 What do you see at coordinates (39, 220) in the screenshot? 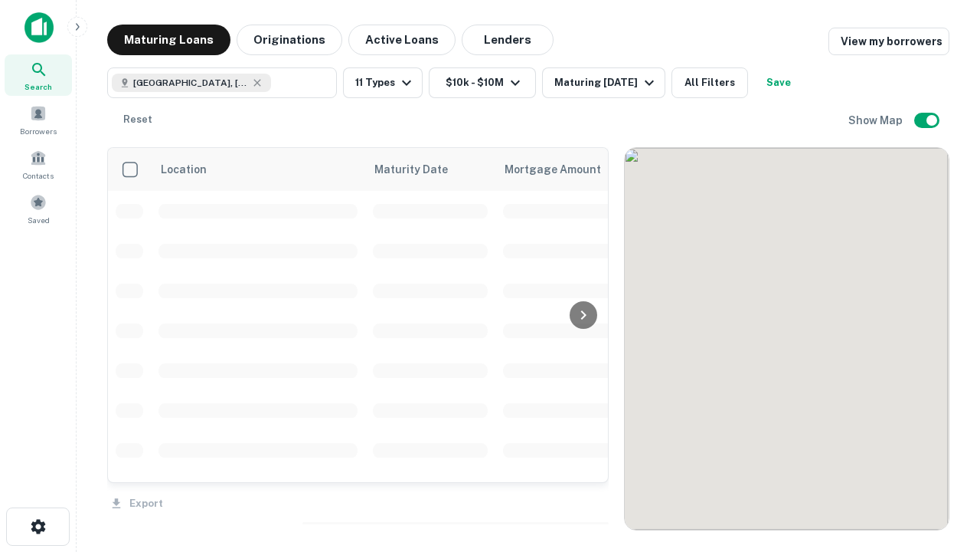
I see `span: Saved` at bounding box center [39, 220].